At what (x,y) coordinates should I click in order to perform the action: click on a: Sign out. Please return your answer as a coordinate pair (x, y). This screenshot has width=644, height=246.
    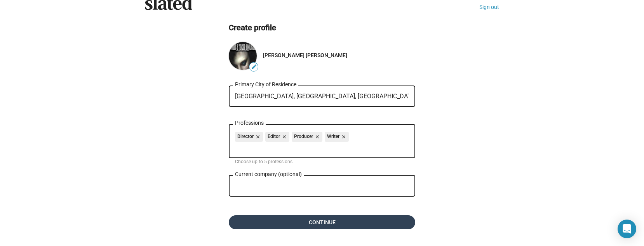
    Looking at the image, I should click on (489, 7).